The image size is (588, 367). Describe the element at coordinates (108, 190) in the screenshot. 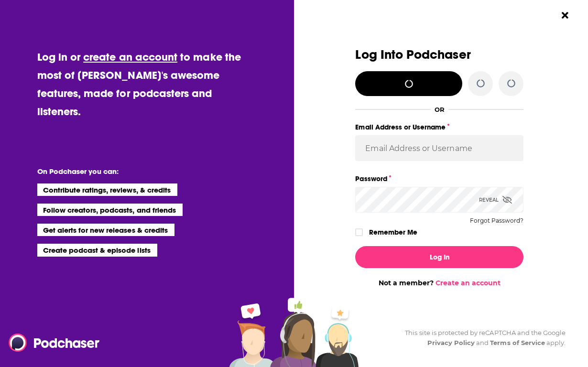

I see `li: Contribute ratings, reviews, & credits` at that location.